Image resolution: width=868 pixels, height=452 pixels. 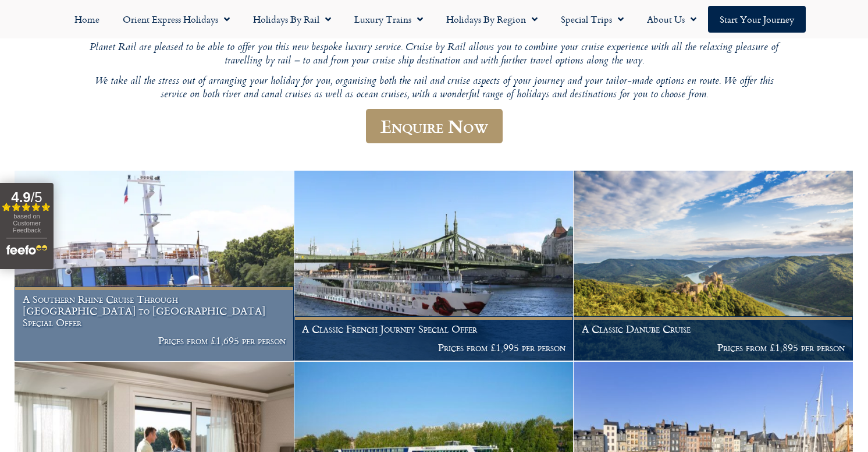 What do you see at coordinates (292, 19) in the screenshot?
I see `a: Holidays by Rail` at bounding box center [292, 19].